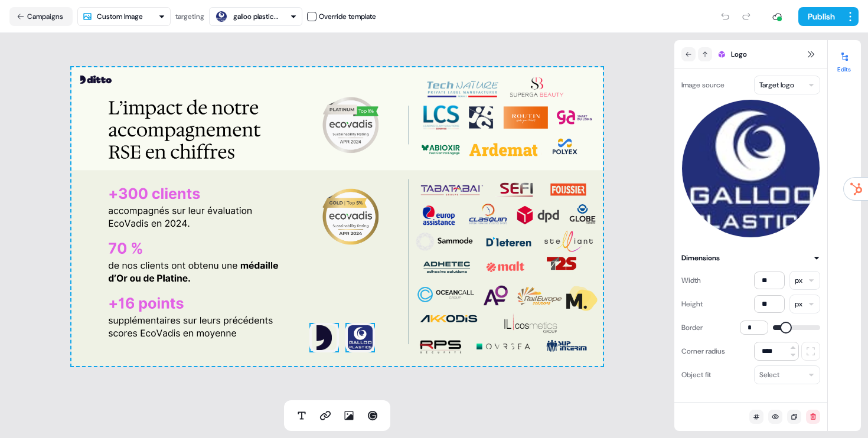  Describe the element at coordinates (692, 327) in the screenshot. I see `div: Border` at that location.